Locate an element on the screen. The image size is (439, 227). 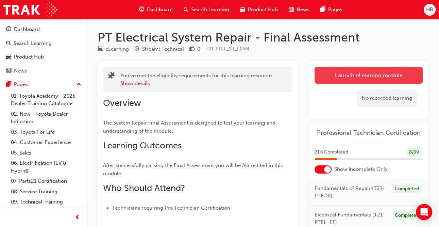
div: Stream is located at coordinates (159, 49).